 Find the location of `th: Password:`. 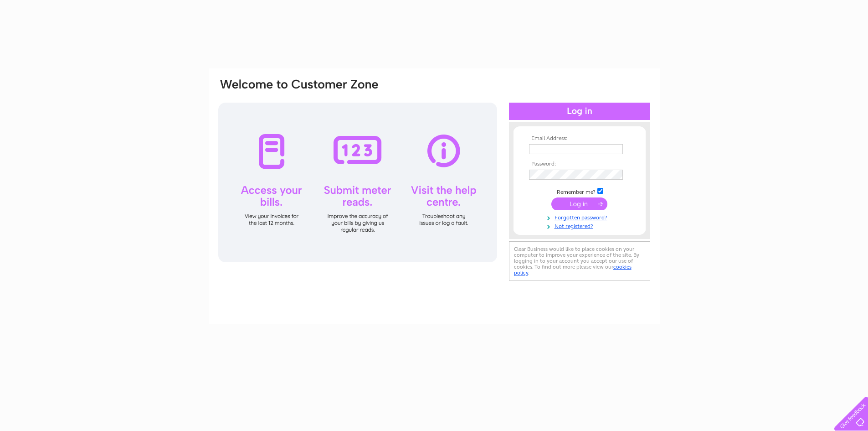

th: Password: is located at coordinates (580, 164).